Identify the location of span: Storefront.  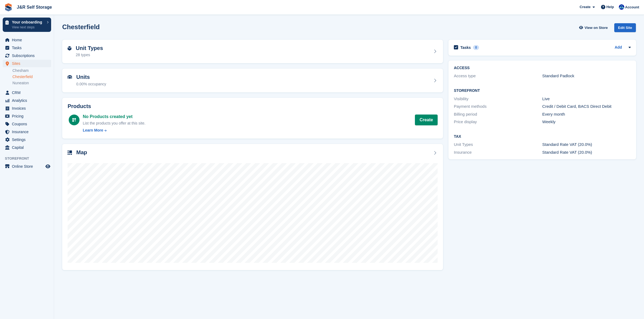
(30, 159).